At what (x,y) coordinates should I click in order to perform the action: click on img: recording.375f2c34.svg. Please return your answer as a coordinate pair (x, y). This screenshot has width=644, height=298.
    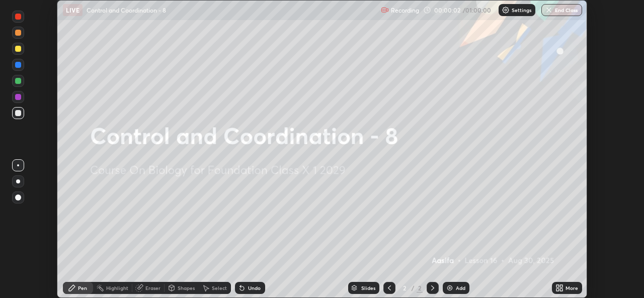
    Looking at the image, I should click on (385, 10).